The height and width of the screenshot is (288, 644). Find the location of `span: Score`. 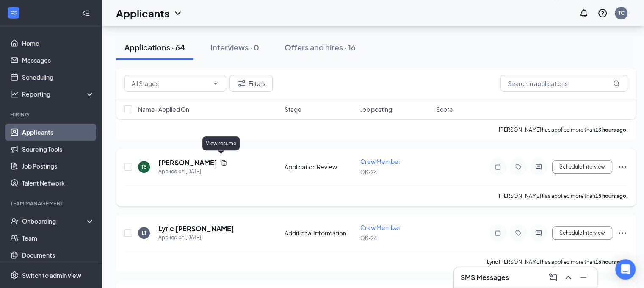

span: Score is located at coordinates (444, 109).